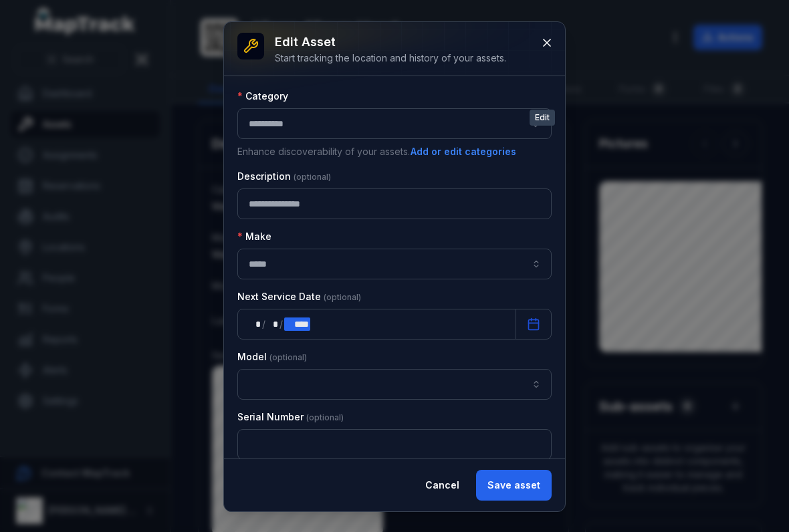  What do you see at coordinates (394, 151) in the screenshot?
I see `p: Enhance discoverability of your assets.` at bounding box center [394, 151].